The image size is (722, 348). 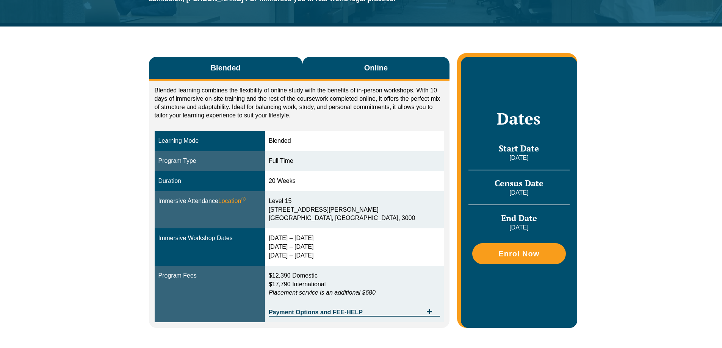 I want to click on a: Enrol Now, so click(x=519, y=254).